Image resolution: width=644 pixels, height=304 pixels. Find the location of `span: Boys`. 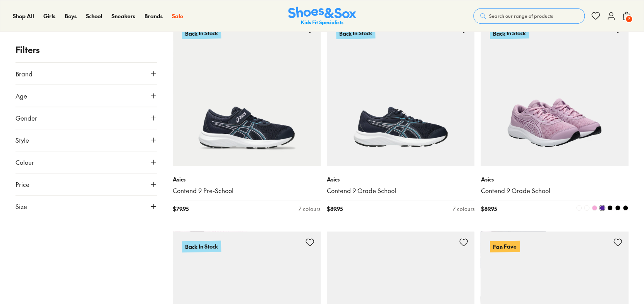

span: Boys is located at coordinates (71, 16).